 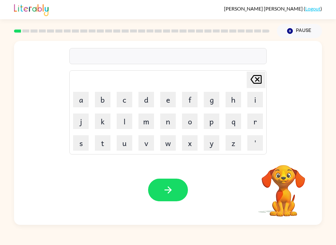 What do you see at coordinates (103, 100) in the screenshot?
I see `button: b` at bounding box center [103, 100].